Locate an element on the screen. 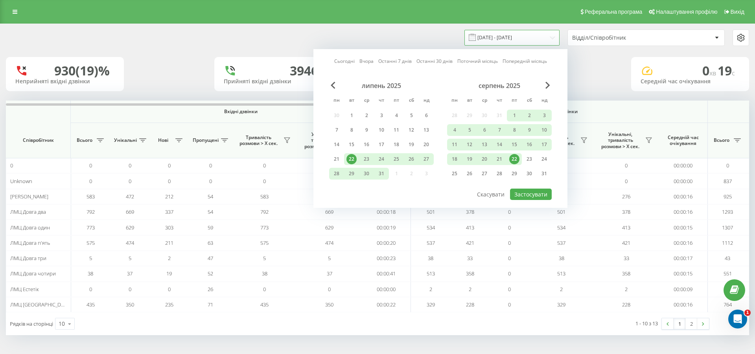  a: Останні 30 днів is located at coordinates (434, 61).